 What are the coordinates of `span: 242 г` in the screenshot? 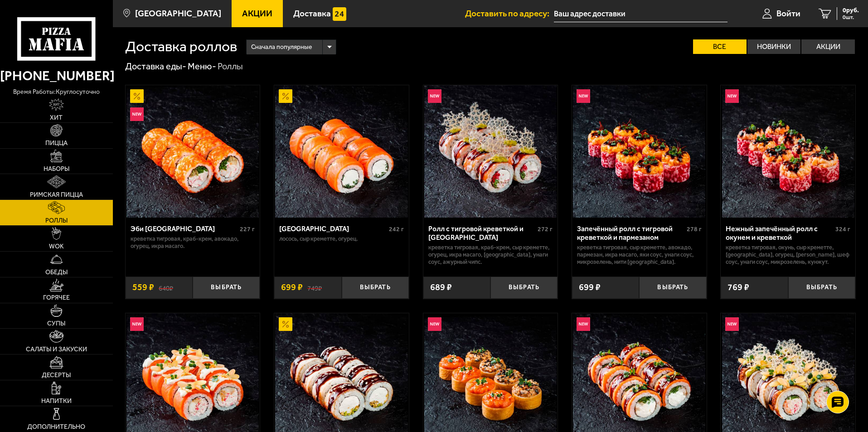 It's located at (396, 229).